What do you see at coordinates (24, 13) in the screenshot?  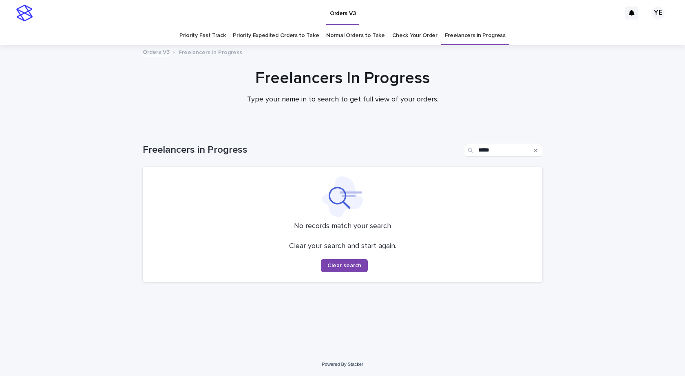 I see `img: stacker-logo-s-only.png` at bounding box center [24, 13].